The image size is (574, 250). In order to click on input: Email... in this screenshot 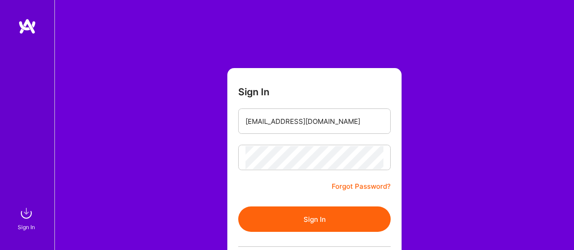, I will do `click(314, 121)`.